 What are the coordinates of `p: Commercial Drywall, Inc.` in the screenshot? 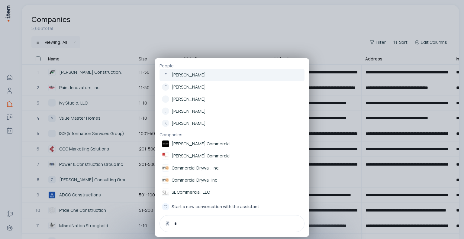 It's located at (196, 168).